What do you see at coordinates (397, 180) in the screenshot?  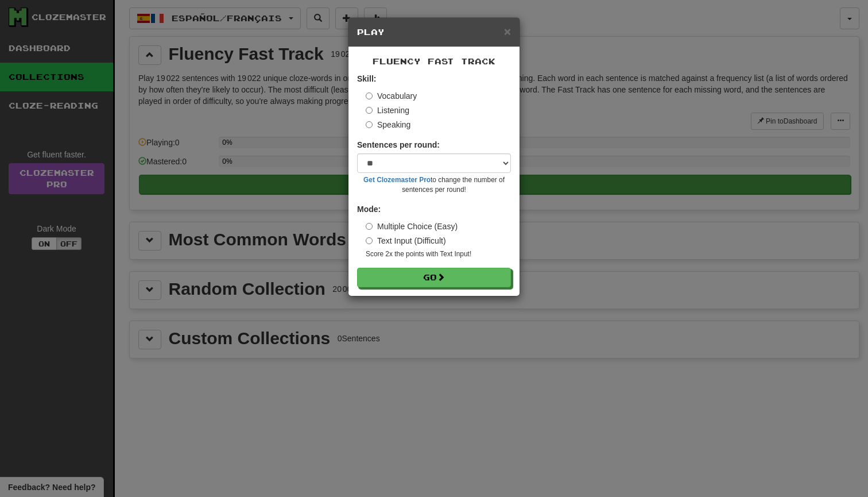 I see `a: Get Clozemaster Pro` at bounding box center [397, 180].